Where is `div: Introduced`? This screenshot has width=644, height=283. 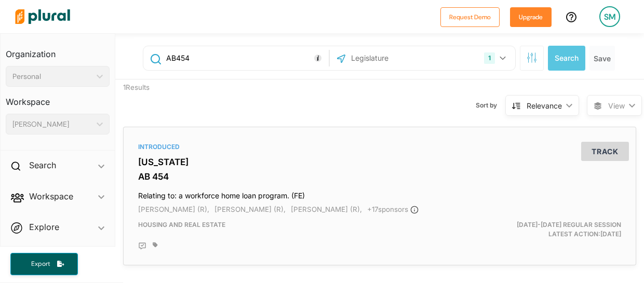 div: Introduced is located at coordinates (380, 147).